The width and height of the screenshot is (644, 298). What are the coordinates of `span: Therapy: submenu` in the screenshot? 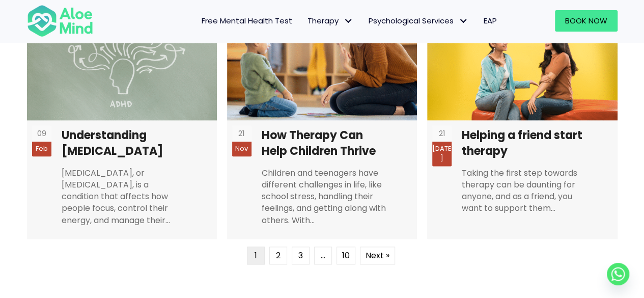 It's located at (348, 21).